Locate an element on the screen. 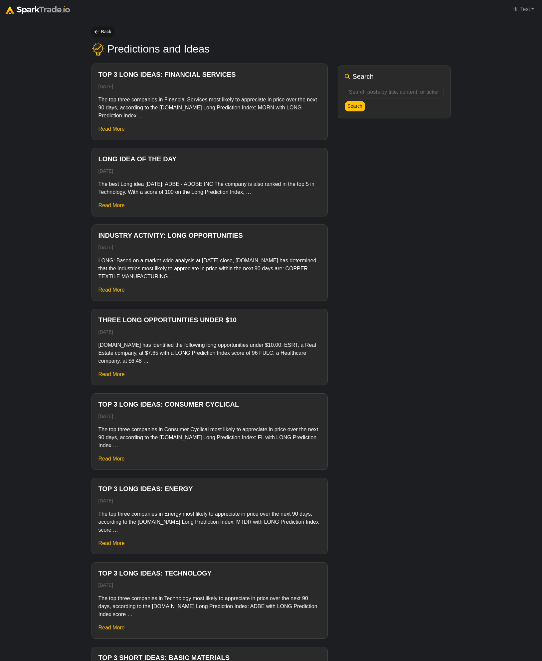 Image resolution: width=542 pixels, height=661 pixels. p: The top three companies in Energy most likely to appreciate in price over the next 90 days, accor... is located at coordinates (209, 522).